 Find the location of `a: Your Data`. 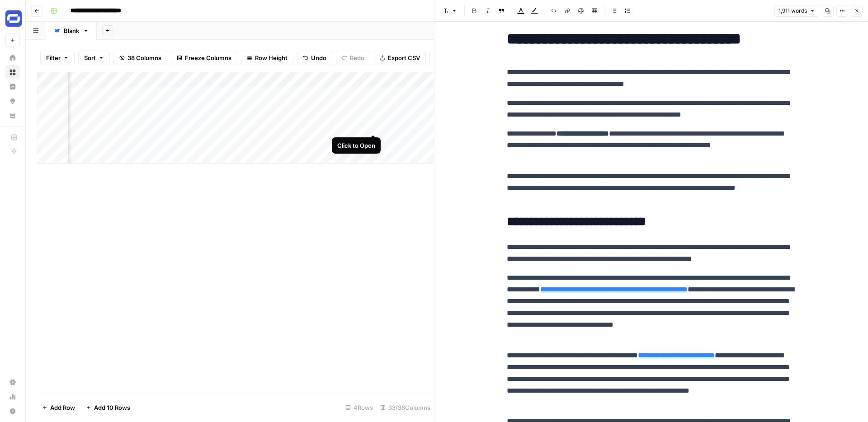

a: Your Data is located at coordinates (13, 116).